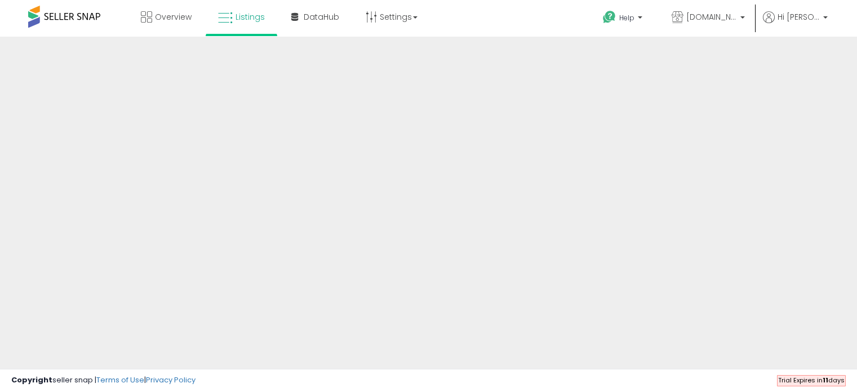 The image size is (857, 392). What do you see at coordinates (825, 380) in the screenshot?
I see `b: 11` at bounding box center [825, 380].